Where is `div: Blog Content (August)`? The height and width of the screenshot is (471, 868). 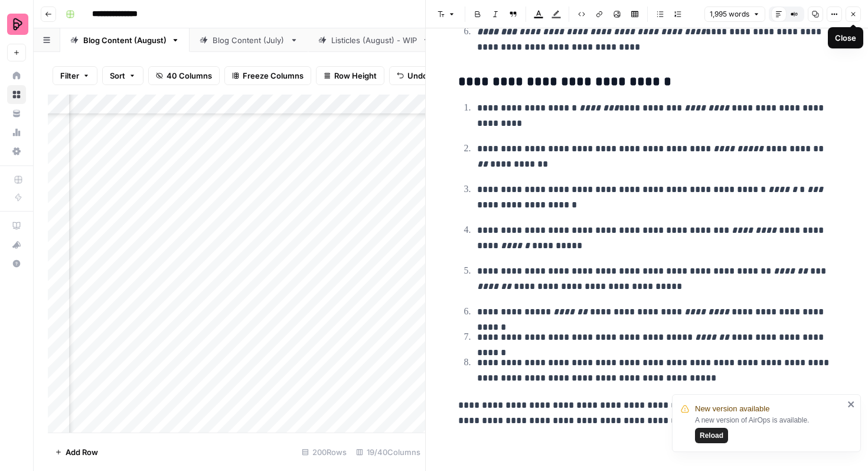 div: Blog Content (August) is located at coordinates (125, 40).